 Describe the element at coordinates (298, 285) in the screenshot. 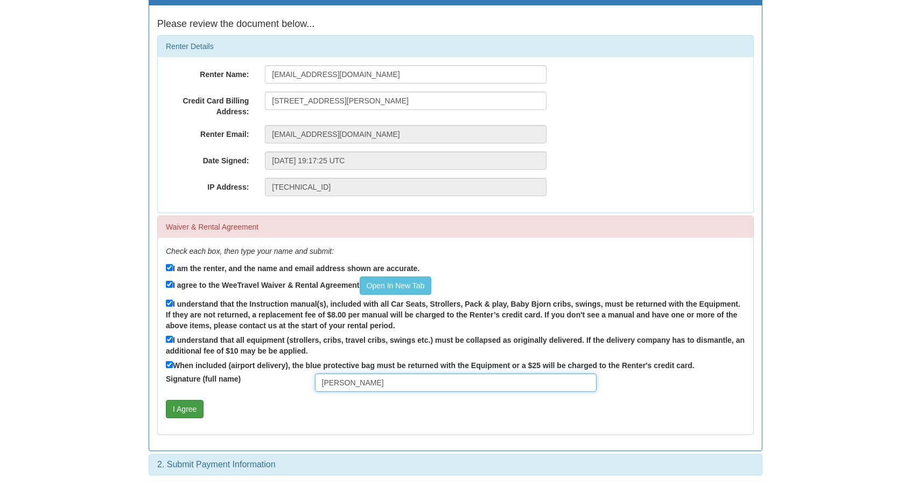

I see `label: I agree to the WeeTravel Waiver & Rental Agreement` at that location.